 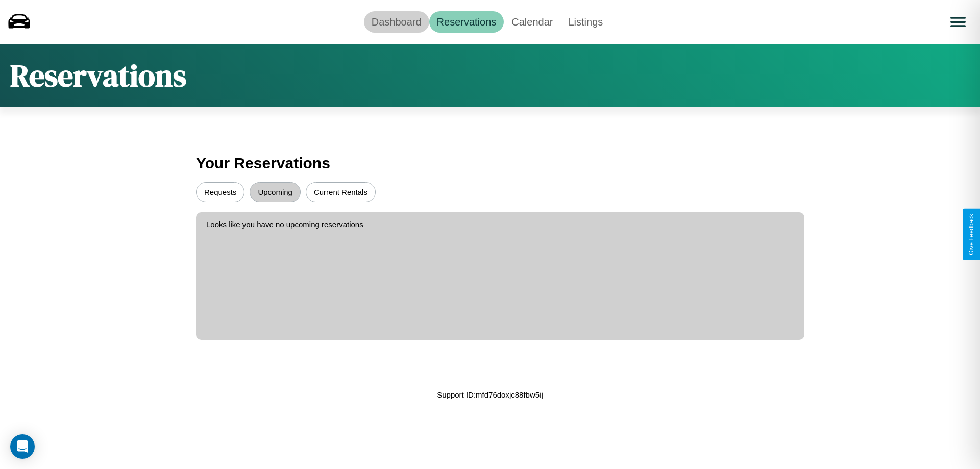 What do you see at coordinates (340, 192) in the screenshot?
I see `button: Current Rentals` at bounding box center [340, 192].